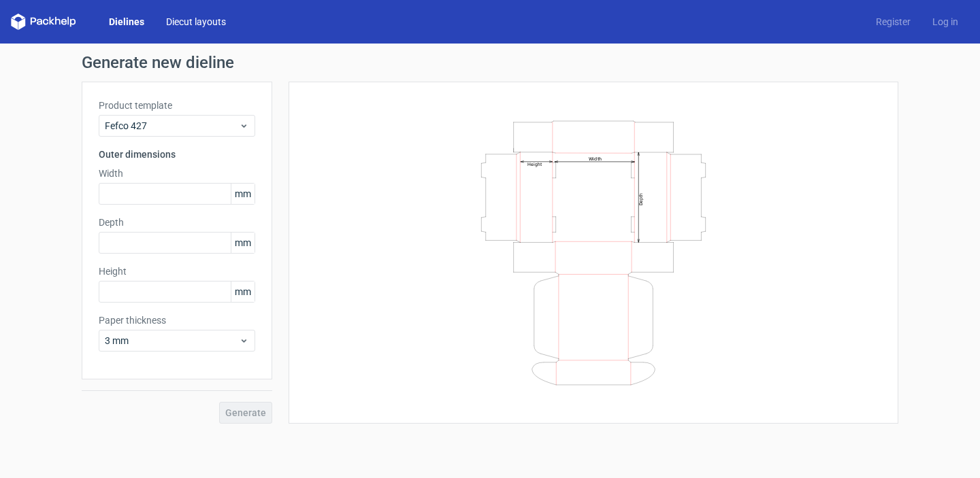 The height and width of the screenshot is (478, 980). I want to click on text: Width, so click(595, 158).